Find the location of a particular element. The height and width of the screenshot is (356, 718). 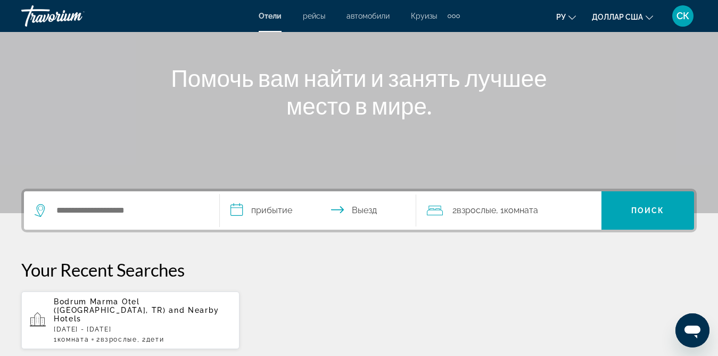

font: автомобили is located at coordinates (368, 16).